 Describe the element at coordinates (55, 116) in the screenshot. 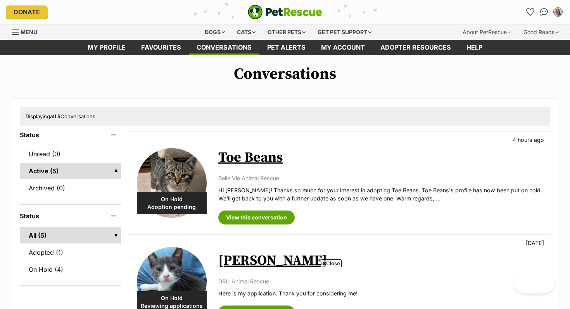

I see `strong: all 5` at that location.